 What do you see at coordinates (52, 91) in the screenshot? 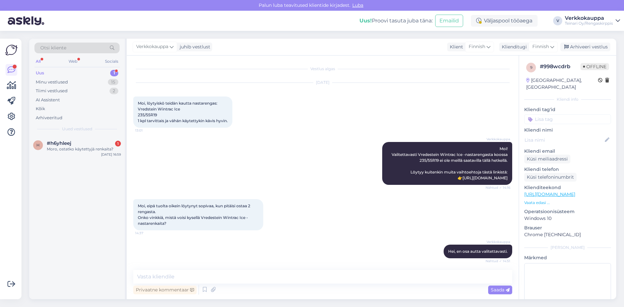
I see `div: Tiimi vestlused` at bounding box center [52, 91].